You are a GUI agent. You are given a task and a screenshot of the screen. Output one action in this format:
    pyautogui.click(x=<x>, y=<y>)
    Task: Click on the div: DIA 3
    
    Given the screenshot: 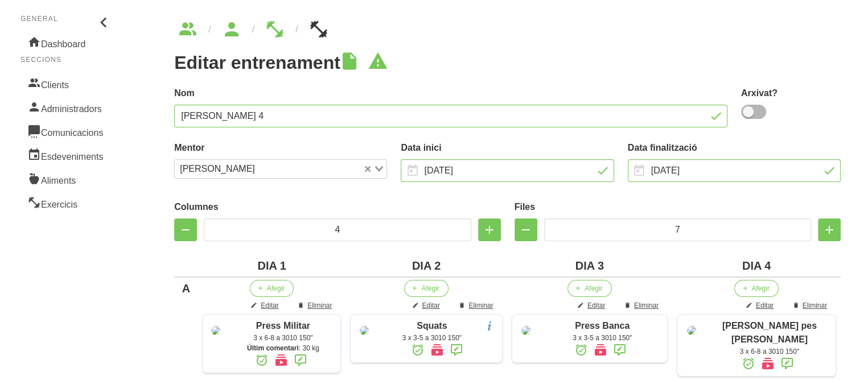 What is the action you would take?
    pyautogui.click(x=589, y=266)
    